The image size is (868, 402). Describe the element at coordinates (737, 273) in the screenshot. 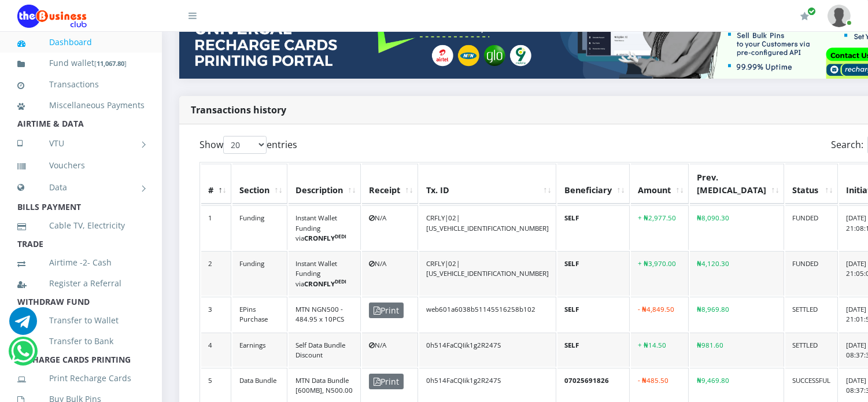

I see `td: ₦4,120.30` at that location.